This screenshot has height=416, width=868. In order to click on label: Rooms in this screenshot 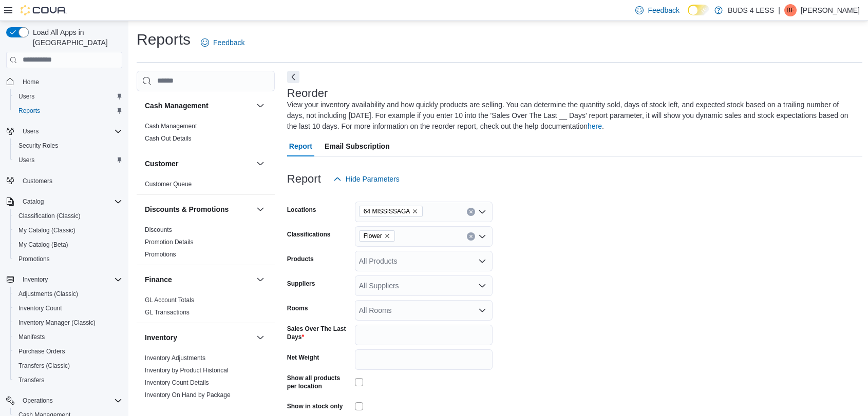, I will do `click(297, 308)`.